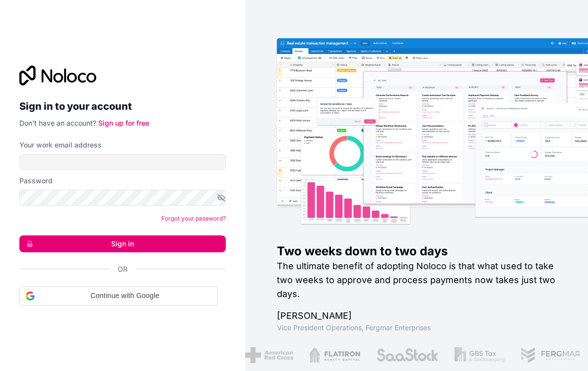  What do you see at coordinates (416, 280) in the screenshot?
I see `h2: The ultimate benefit of adopting Noloco is that what used to take two weeks to approve and proces...` at bounding box center [416, 280].